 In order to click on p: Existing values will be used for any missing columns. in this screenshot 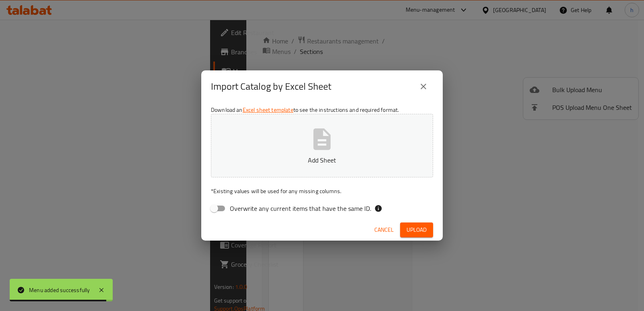, I will do `click(322, 191)`.